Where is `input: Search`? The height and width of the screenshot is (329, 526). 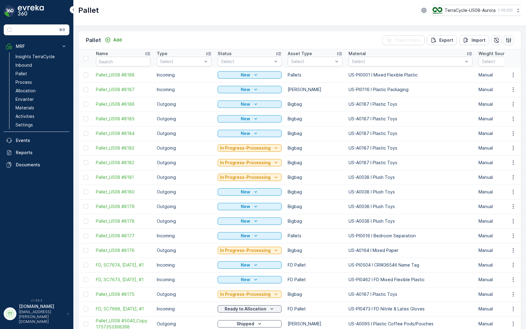
input: Search is located at coordinates (123, 62).